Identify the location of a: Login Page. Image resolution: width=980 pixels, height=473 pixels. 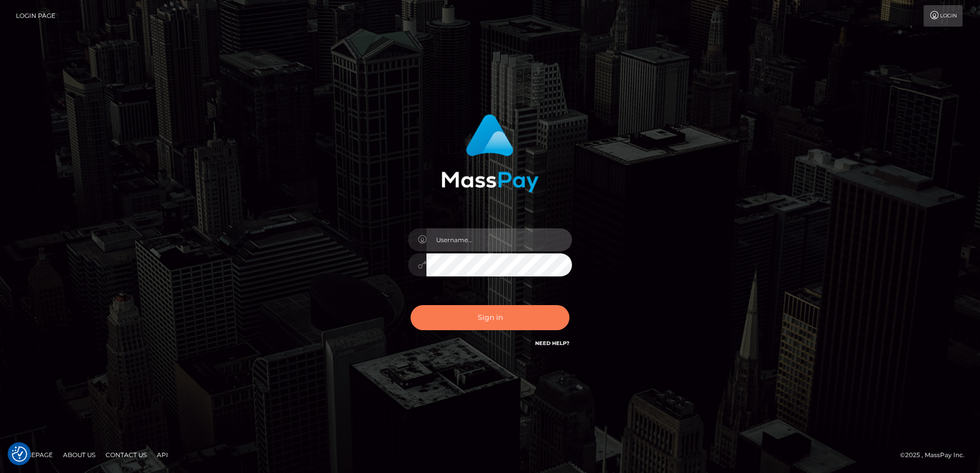
(35, 16).